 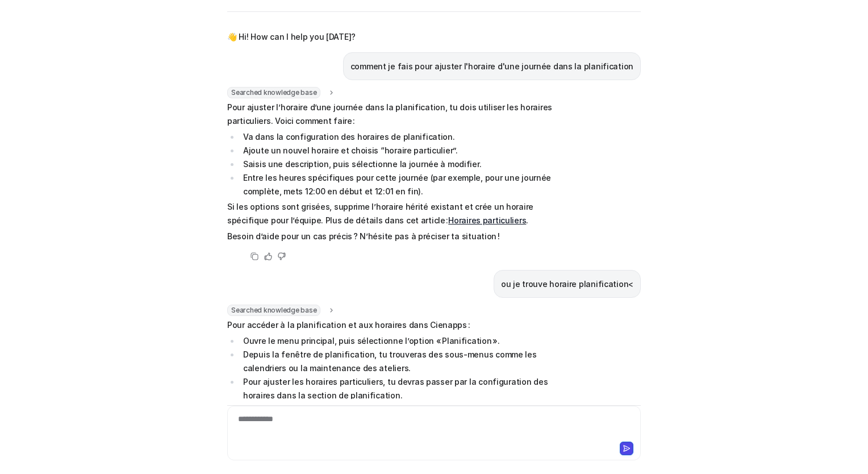 I want to click on p: Pour accéder à la planification et aux horaires dans Cienapps :, so click(x=393, y=325).